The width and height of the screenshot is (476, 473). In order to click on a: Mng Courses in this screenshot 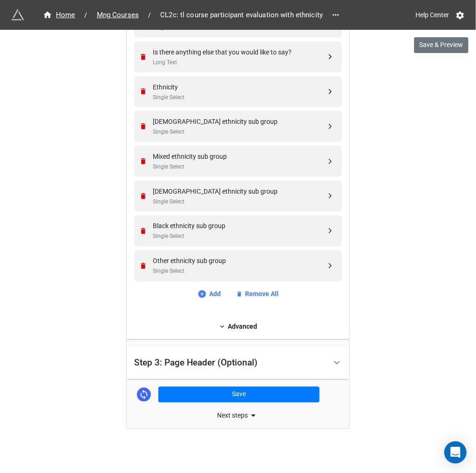, I will do `click(118, 15)`.